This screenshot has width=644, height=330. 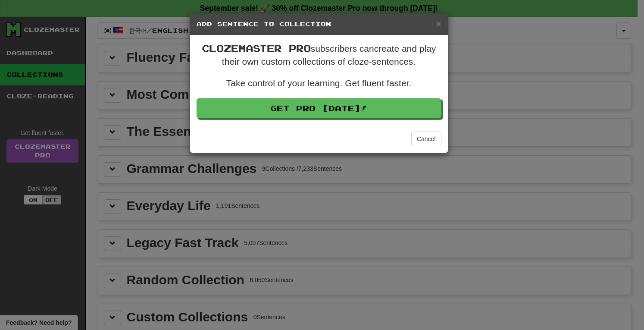 I want to click on button: Close, so click(x=438, y=23).